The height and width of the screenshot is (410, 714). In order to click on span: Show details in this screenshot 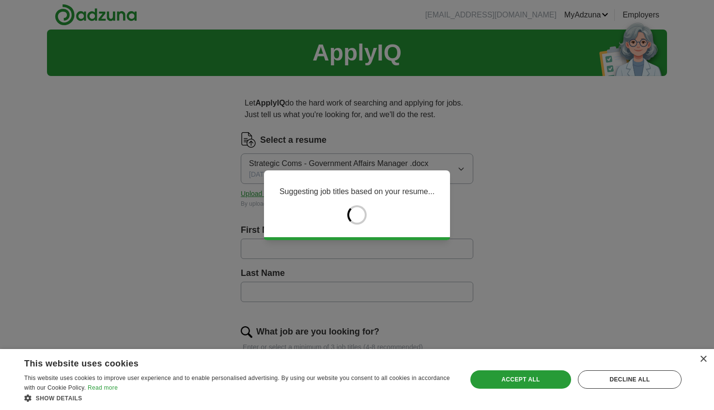, I will do `click(59, 399)`.